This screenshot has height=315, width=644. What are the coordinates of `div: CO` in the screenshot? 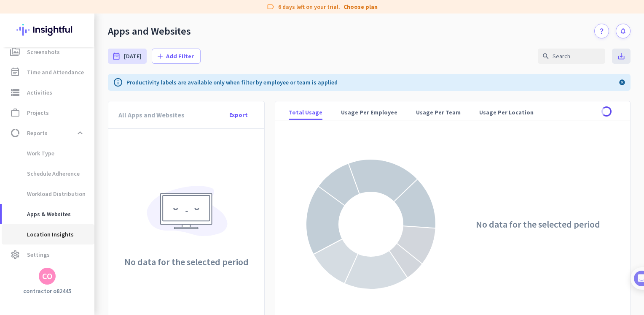 It's located at (47, 275).